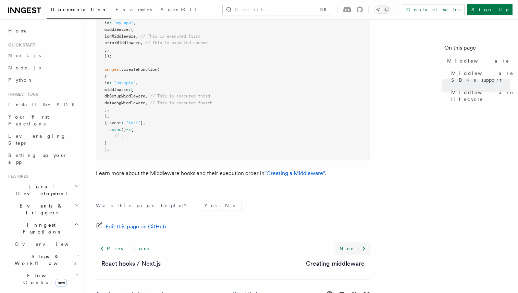 The image size is (518, 293). Describe the element at coordinates (43, 120) in the screenshot. I see `a: Your first Functions` at that location.